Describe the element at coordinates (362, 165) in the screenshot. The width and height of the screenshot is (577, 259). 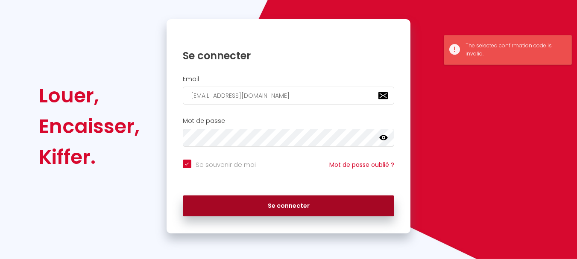
I see `a: Mot de passe oublié ?` at that location.